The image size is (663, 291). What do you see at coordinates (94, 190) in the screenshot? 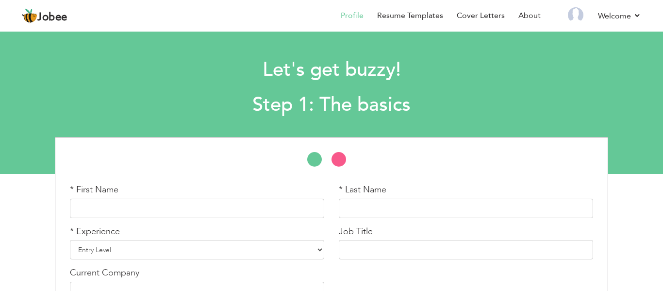
I see `label: * First Name` at bounding box center [94, 190].